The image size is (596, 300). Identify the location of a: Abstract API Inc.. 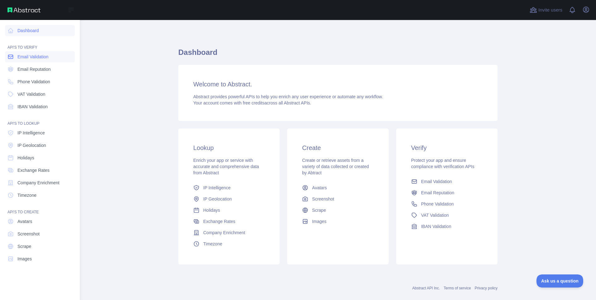
(426, 288).